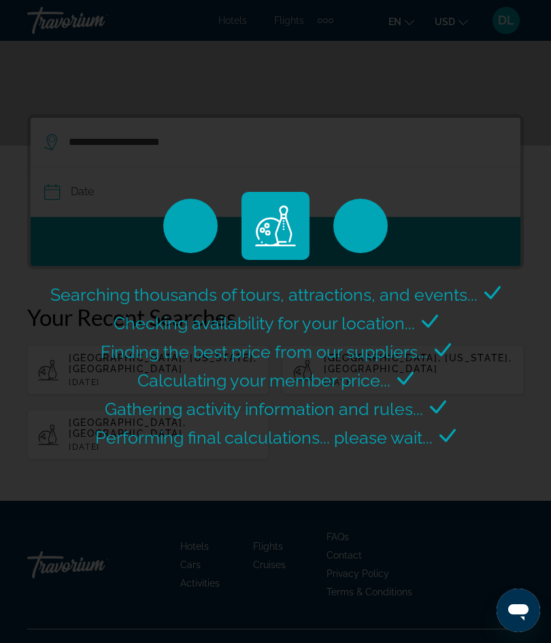 The height and width of the screenshot is (643, 551). I want to click on span: Calculating your member price..., so click(264, 381).